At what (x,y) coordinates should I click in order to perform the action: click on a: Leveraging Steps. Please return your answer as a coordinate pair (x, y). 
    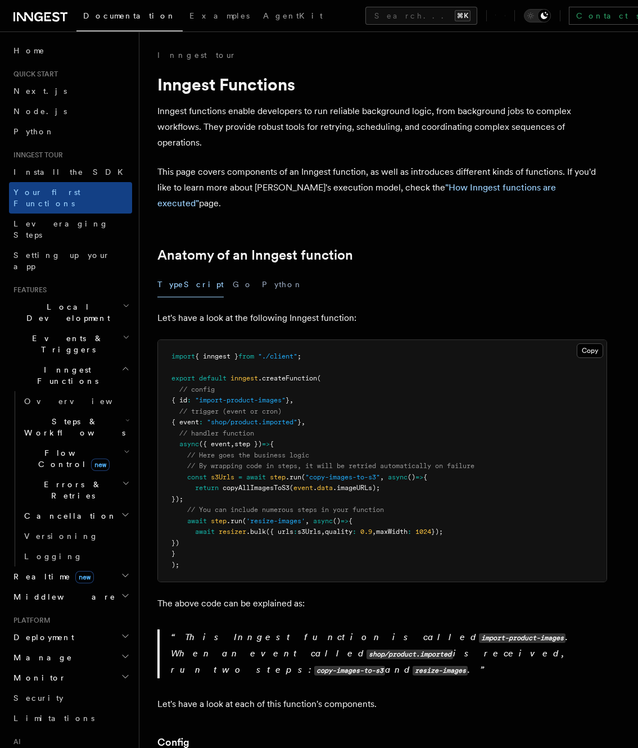
    Looking at the image, I should click on (70, 229).